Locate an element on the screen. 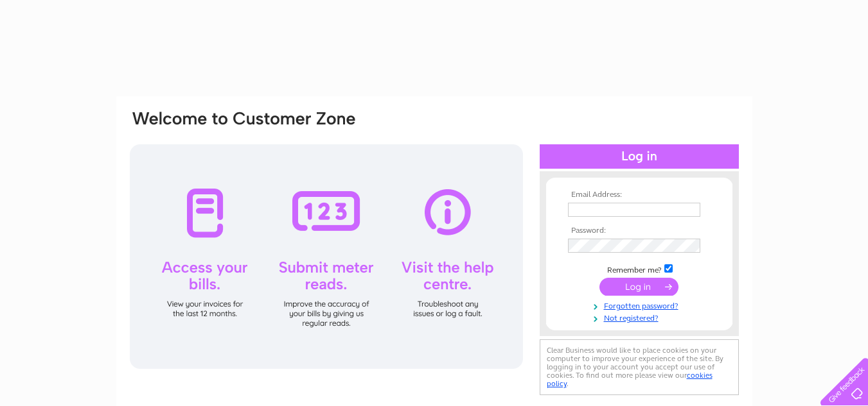  a: Not registered? is located at coordinates (640, 317).